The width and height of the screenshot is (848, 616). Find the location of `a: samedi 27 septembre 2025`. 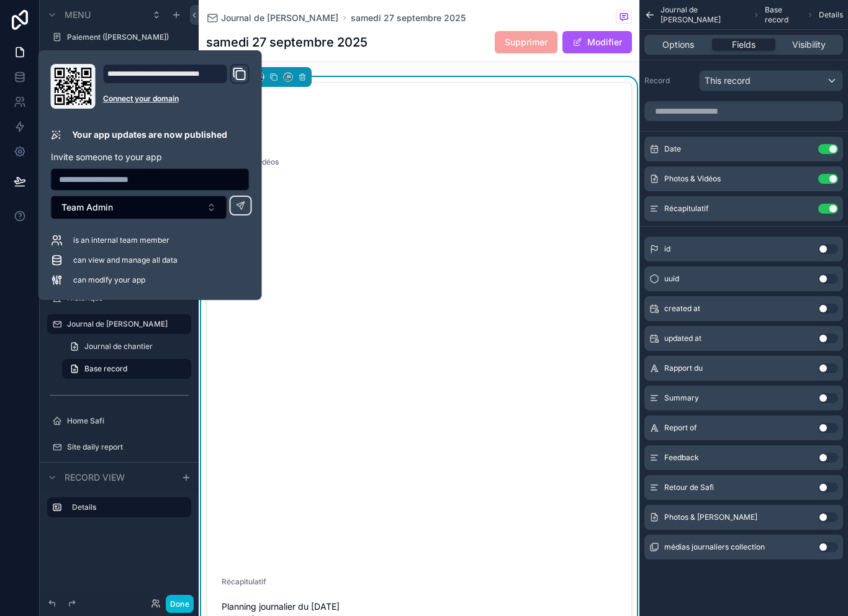

a: samedi 27 septembre 2025 is located at coordinates (408, 18).